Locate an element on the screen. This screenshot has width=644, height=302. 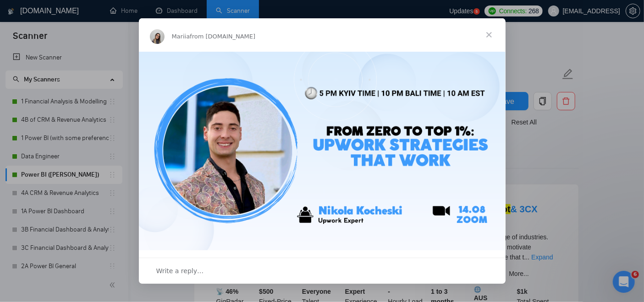
span: Mariia is located at coordinates (181, 36).